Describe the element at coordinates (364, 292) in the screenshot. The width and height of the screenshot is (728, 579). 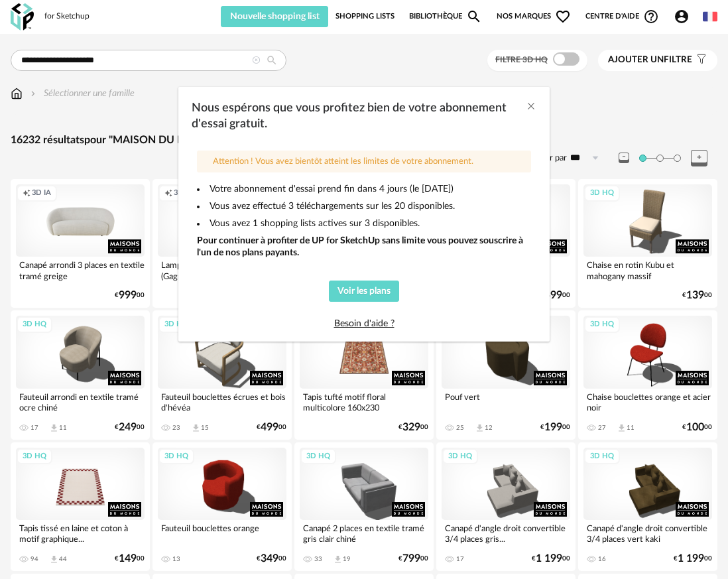
I see `span: Voir les plans` at that location.